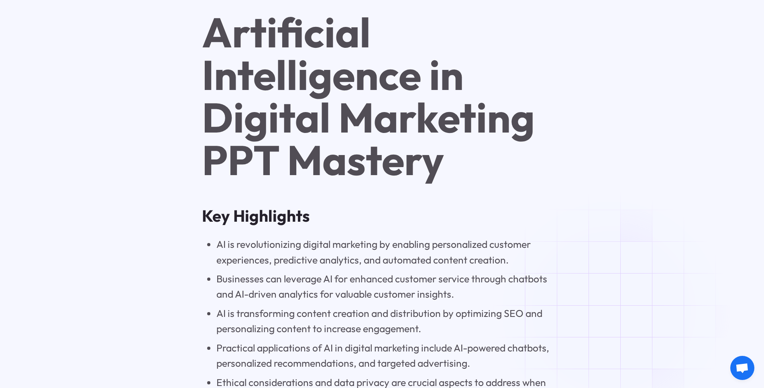  Describe the element at coordinates (389, 321) in the screenshot. I see `li: AI is transforming content creation and distribution by optimizing SEO and personalizing content ...` at that location.